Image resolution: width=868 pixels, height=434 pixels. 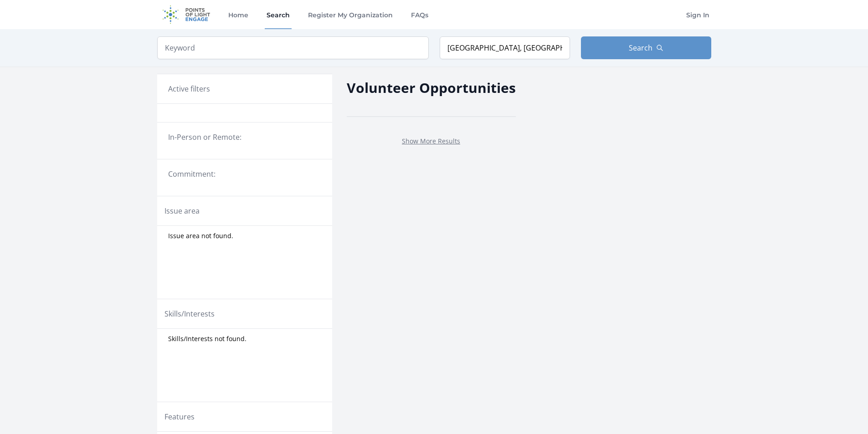 I want to click on h3: Active filters, so click(x=189, y=89).